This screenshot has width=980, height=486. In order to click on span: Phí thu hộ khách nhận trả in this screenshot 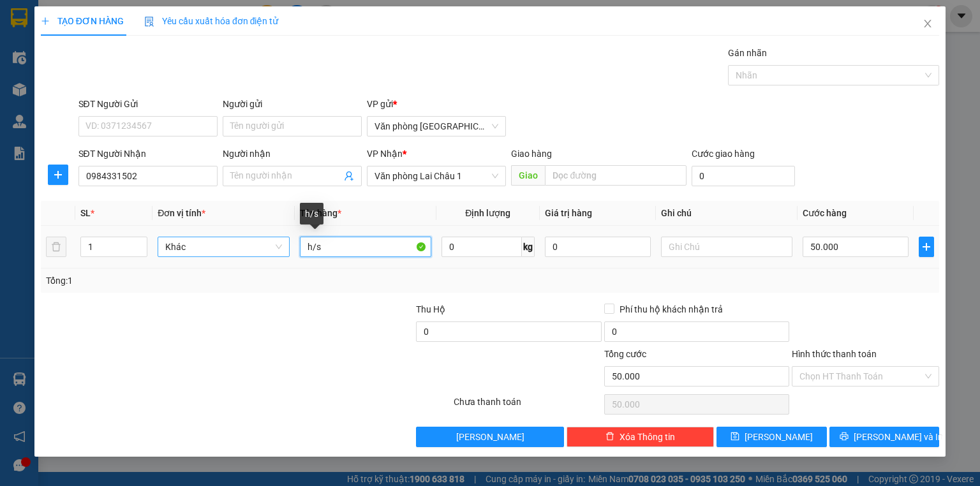, I will do `click(671, 310)`.